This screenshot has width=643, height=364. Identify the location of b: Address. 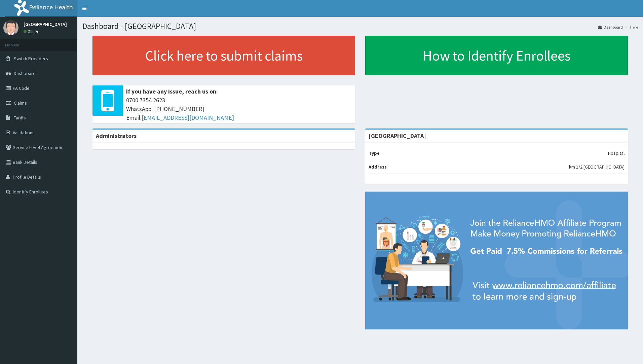
(378, 167).